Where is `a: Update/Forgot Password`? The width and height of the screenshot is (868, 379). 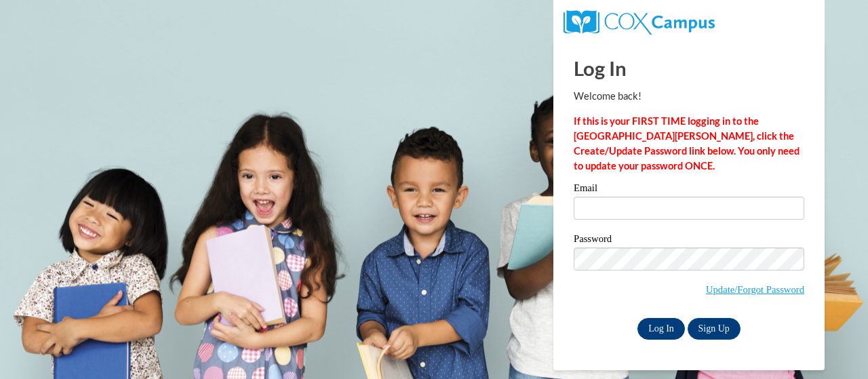
a: Update/Forgot Password is located at coordinates (754, 289).